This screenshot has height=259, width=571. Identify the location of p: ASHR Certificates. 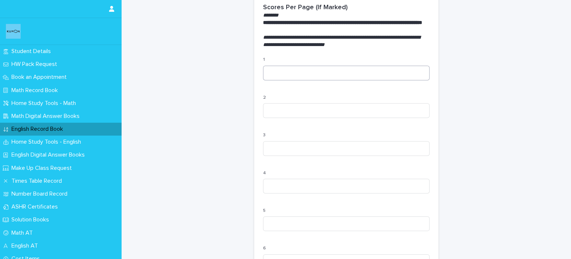
(36, 207).